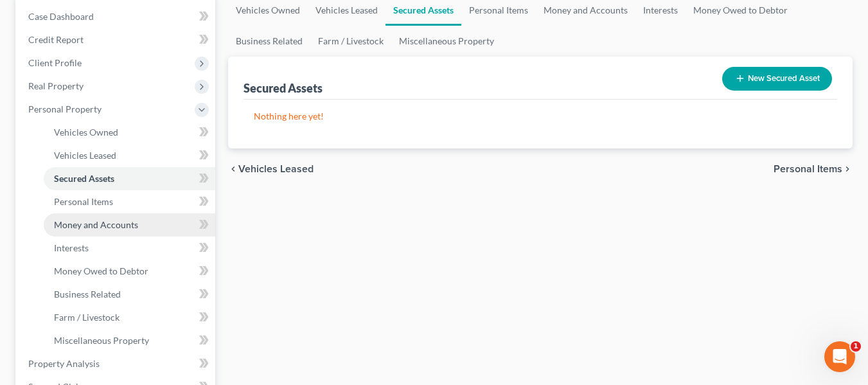 Image resolution: width=868 pixels, height=385 pixels. What do you see at coordinates (129, 225) in the screenshot?
I see `a: Money and Accounts` at bounding box center [129, 225].